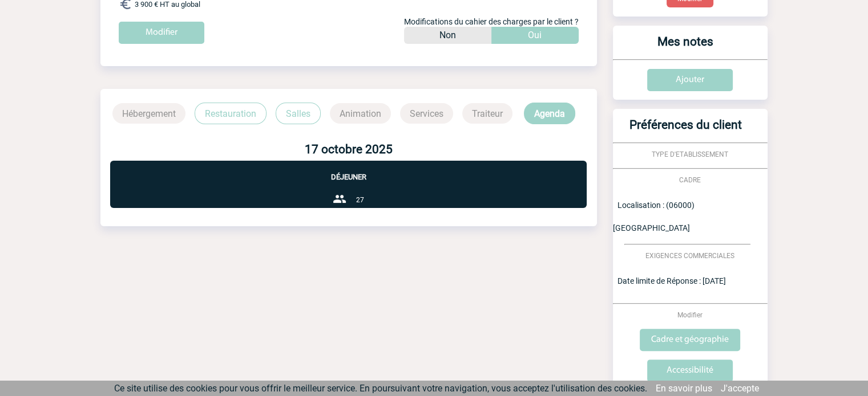 Image resolution: width=868 pixels, height=396 pixels. What do you see at coordinates (685, 47) in the screenshot?
I see `h3: Mes notes` at bounding box center [685, 47].